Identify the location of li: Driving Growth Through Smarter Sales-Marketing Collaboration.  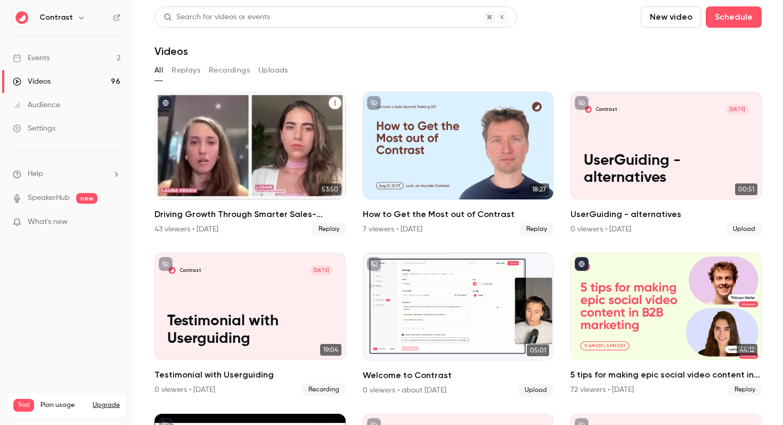
(250, 164).